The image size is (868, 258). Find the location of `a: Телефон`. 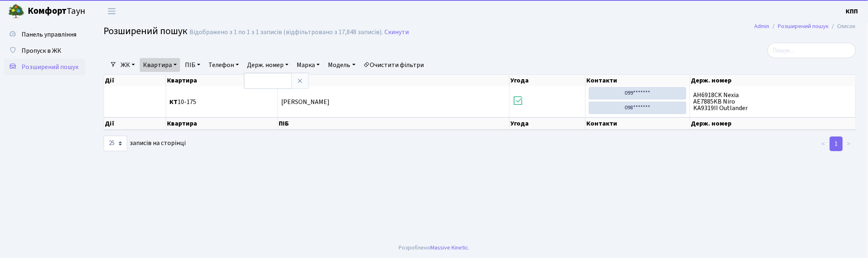

a: Телефон is located at coordinates (224, 65).